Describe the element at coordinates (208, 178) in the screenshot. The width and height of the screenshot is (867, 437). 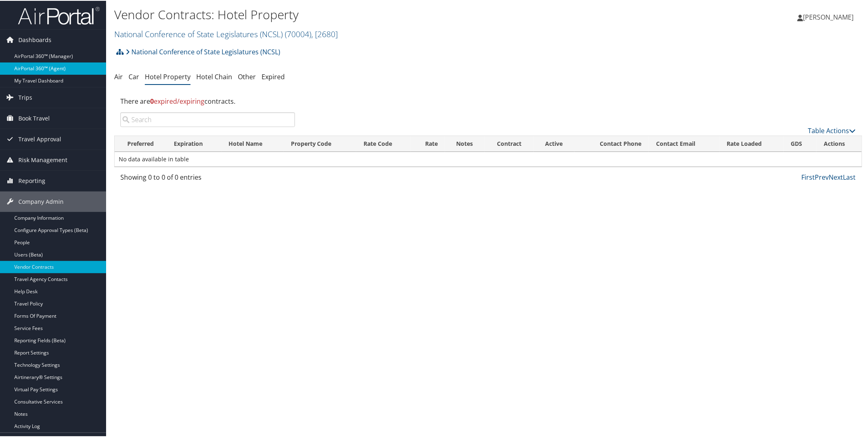
I see `div: Showing 0 to 0 of 0 entries` at that location.